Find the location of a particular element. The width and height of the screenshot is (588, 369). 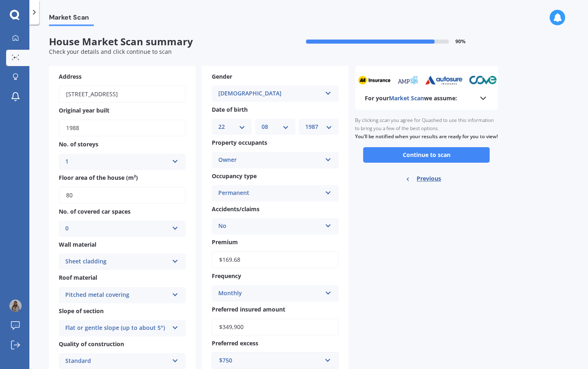

span: No. of covered car spaces is located at coordinates (95, 211).